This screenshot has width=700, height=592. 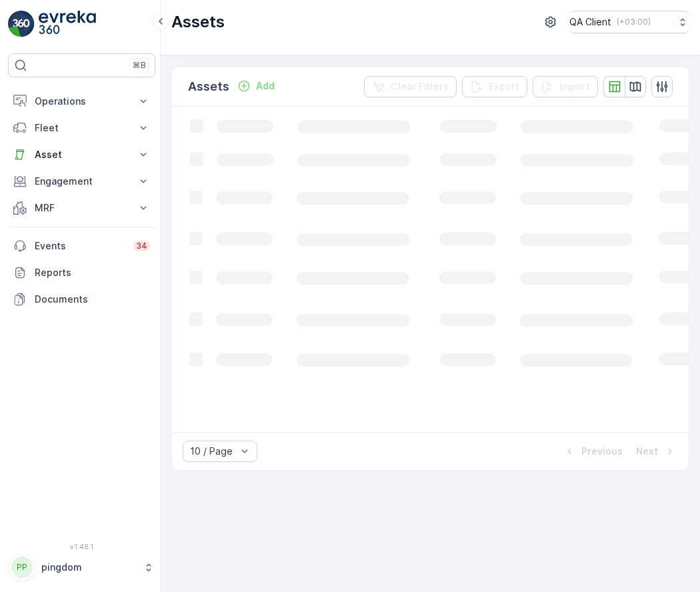 What do you see at coordinates (81, 182) in the screenshot?
I see `button: Engagement` at bounding box center [81, 182].